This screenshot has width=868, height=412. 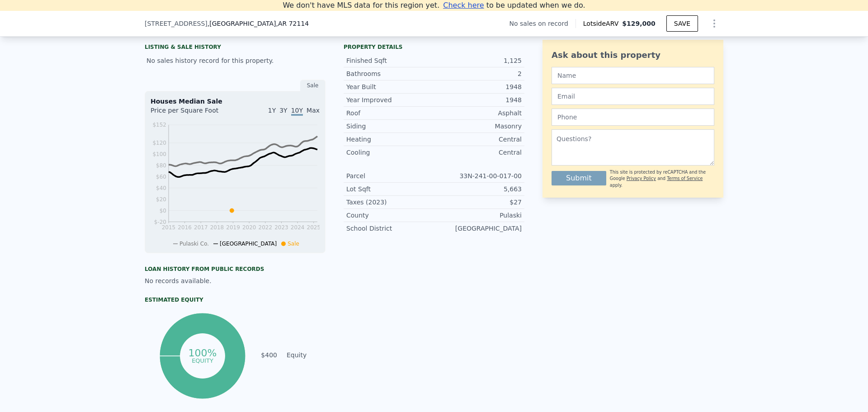 I want to click on td: $400, so click(x=269, y=355).